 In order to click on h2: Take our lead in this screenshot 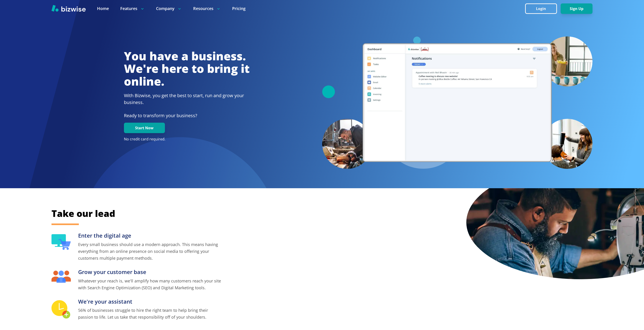, I will do `click(222, 213)`.